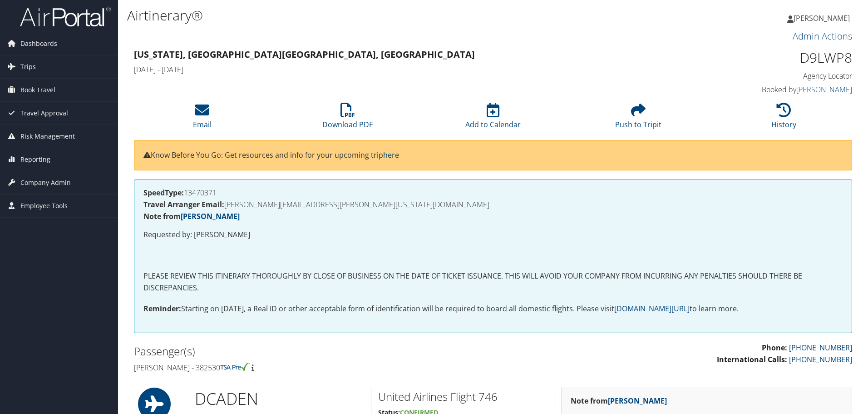  Describe the element at coordinates (767, 58) in the screenshot. I see `h1: D9LWP8` at that location.